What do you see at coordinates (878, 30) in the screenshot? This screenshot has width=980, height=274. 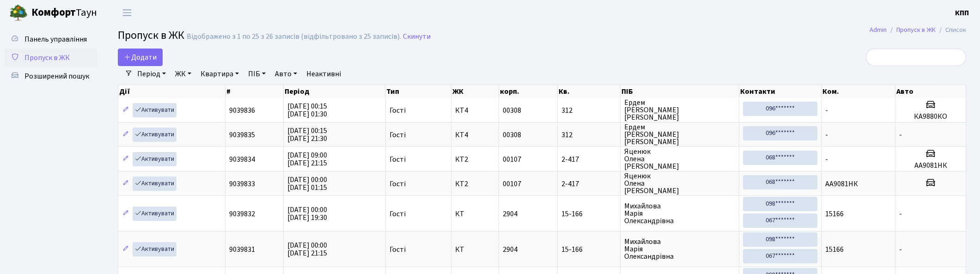 I see `a: Admin` at bounding box center [878, 30].